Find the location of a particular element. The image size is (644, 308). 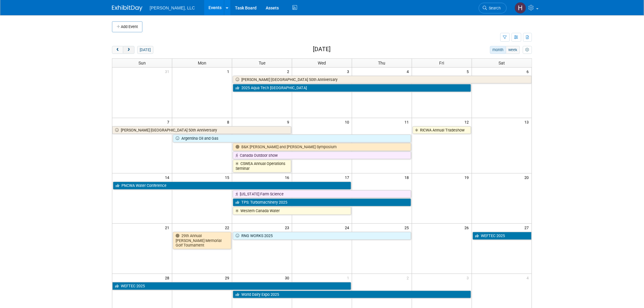

span: 30 is located at coordinates (288, 277).